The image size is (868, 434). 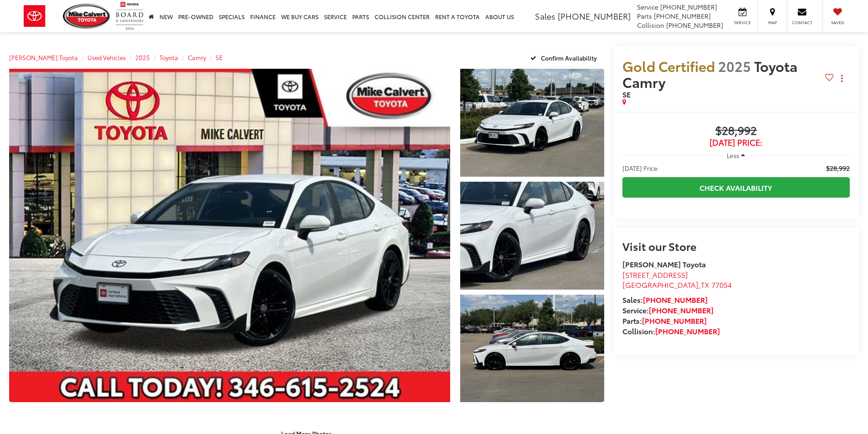 What do you see at coordinates (533, 235) in the screenshot?
I see `a: Expand Photo 2` at bounding box center [533, 235].